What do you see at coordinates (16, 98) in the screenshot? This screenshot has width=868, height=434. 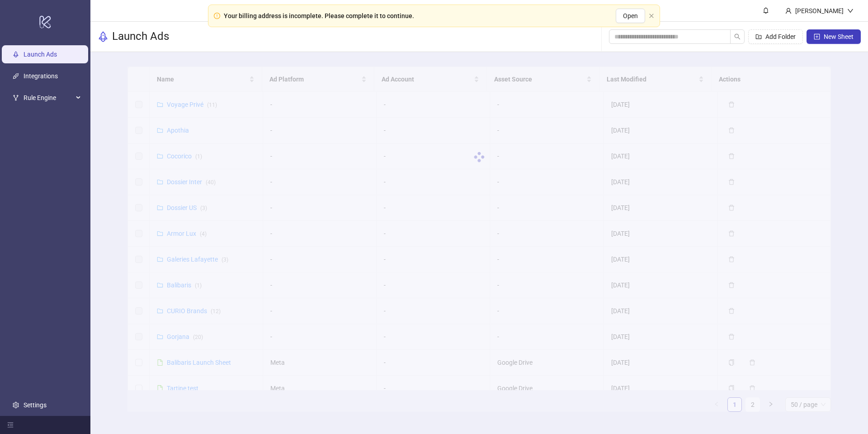 I see `span: fork` at bounding box center [16, 98].